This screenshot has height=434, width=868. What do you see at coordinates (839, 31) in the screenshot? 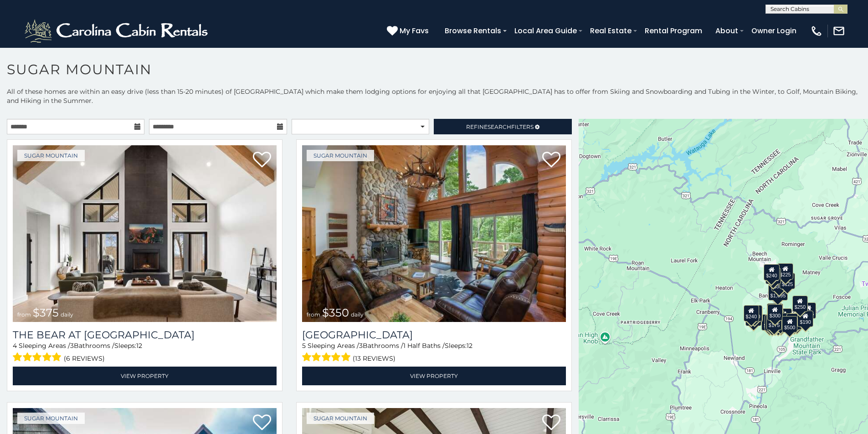
I see `img: mail-regular-white.png` at bounding box center [839, 31].